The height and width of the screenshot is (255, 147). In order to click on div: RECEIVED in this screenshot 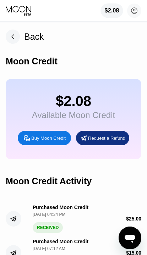, I will do `click(48, 228)`.